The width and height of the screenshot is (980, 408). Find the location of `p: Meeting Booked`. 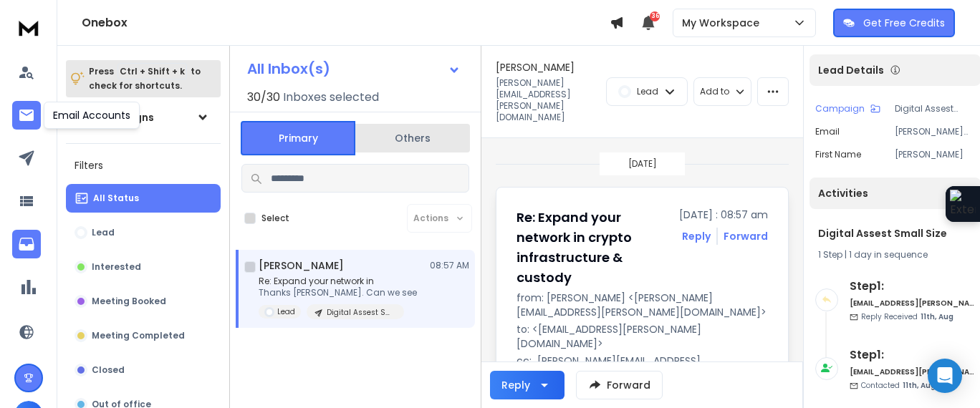

p: Meeting Booked is located at coordinates (129, 301).